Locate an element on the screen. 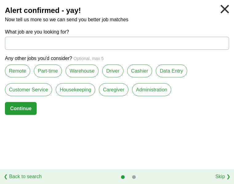 The image size is (234, 184). label: Administration is located at coordinates (152, 90).